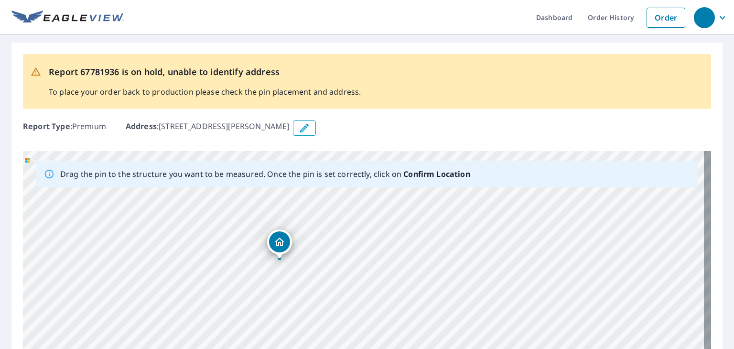  I want to click on a: Order, so click(666, 18).